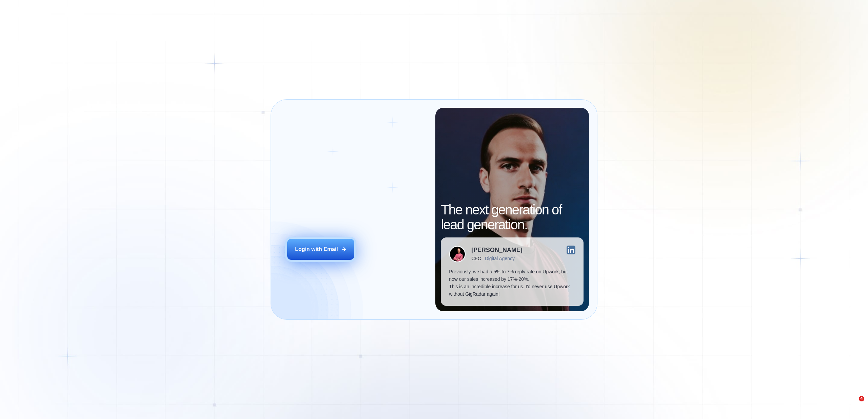 Image resolution: width=868 pixels, height=419 pixels. I want to click on button: Login with Email, so click(321, 249).